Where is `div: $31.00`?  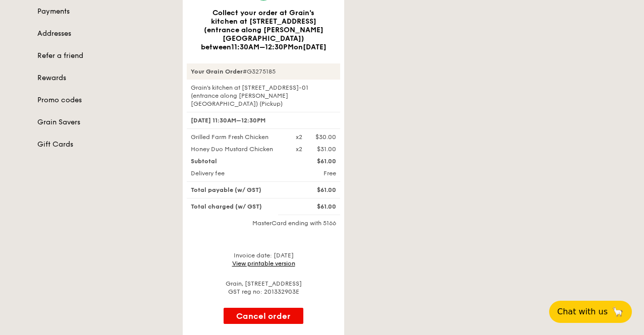
div: $31.00 is located at coordinates (327, 149).